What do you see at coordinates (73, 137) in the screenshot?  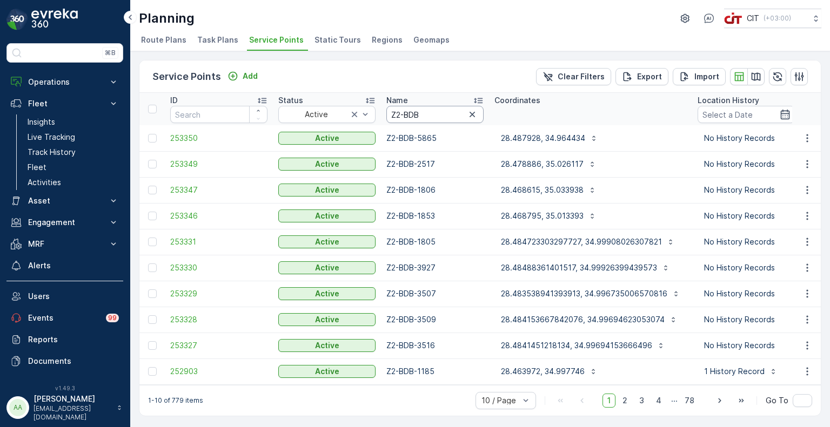 I see `a: Live Tracking` at bounding box center [73, 137].